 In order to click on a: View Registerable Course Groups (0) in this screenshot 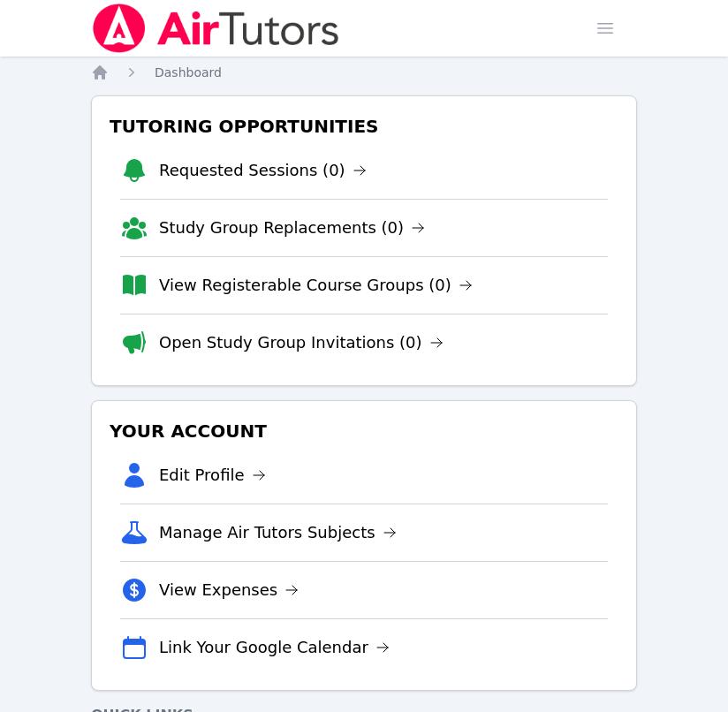, I will do `click(315, 286)`.